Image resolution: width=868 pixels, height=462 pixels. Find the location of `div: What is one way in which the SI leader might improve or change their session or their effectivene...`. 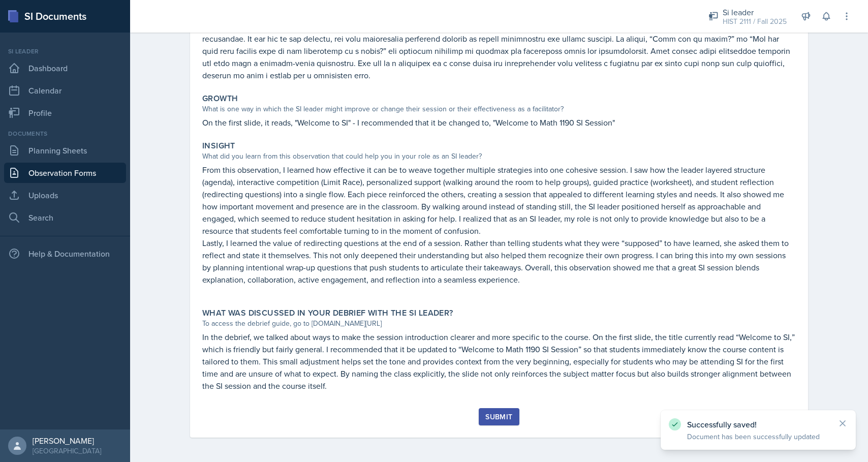

div: What is one way in which the SI leader might improve or change their session or their effectivene... is located at coordinates (499, 109).